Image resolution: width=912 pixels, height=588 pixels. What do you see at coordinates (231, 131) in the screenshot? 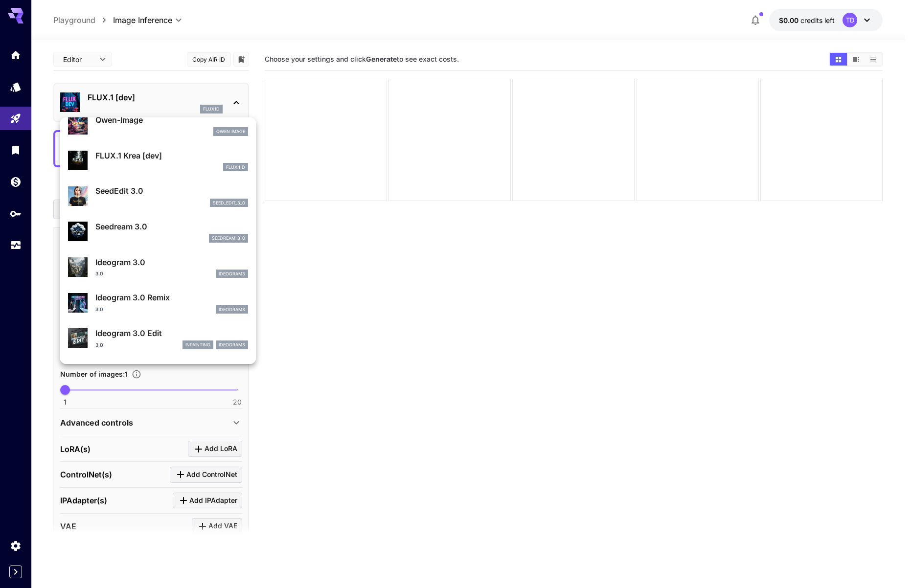
I see `p: Qwen Image` at bounding box center [231, 131].